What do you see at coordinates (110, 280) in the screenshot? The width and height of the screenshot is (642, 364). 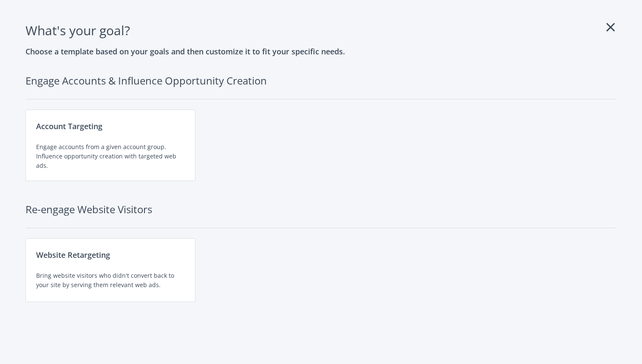 I see `div: Bring website visitors who didn't convert back to your site by serving them relevant web ads.` at bounding box center [110, 280].